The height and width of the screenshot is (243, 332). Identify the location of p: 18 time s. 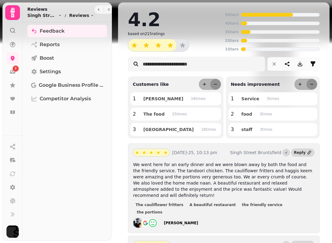
(208, 129).